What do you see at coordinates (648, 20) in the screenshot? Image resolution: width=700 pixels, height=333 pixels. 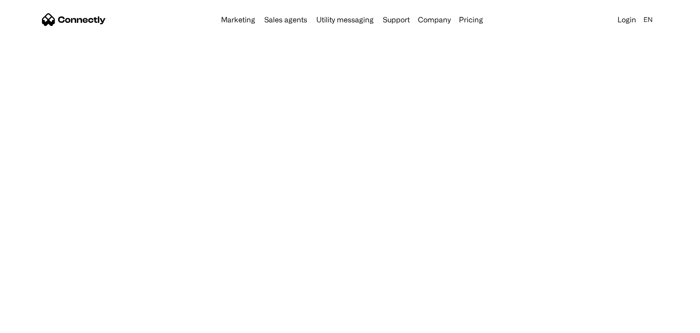 I see `div: en` at bounding box center [648, 20].